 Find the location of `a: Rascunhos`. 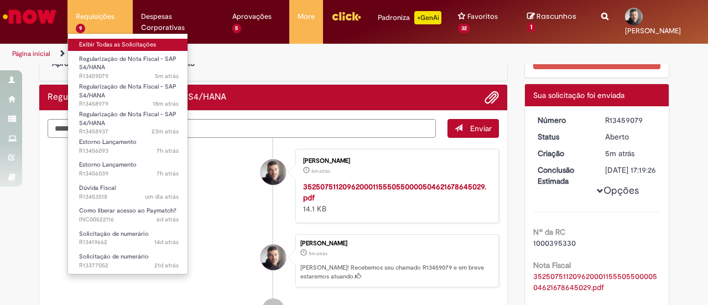

a: Rascunhos is located at coordinates (556, 22).